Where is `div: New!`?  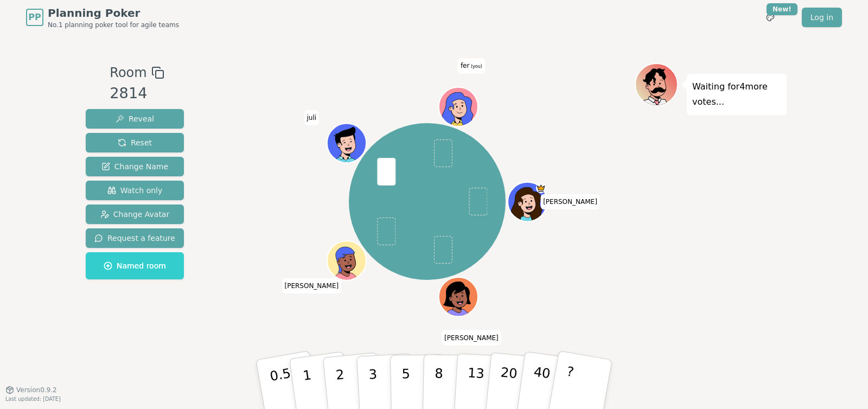
div: New! is located at coordinates (782, 9).